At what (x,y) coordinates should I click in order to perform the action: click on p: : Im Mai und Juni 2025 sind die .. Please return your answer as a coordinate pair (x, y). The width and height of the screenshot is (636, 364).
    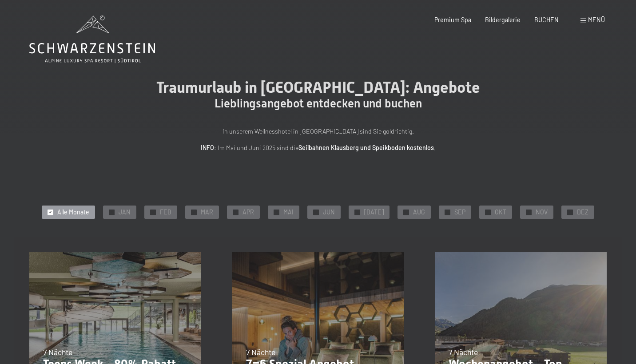
    Looking at the image, I should click on (318, 148).